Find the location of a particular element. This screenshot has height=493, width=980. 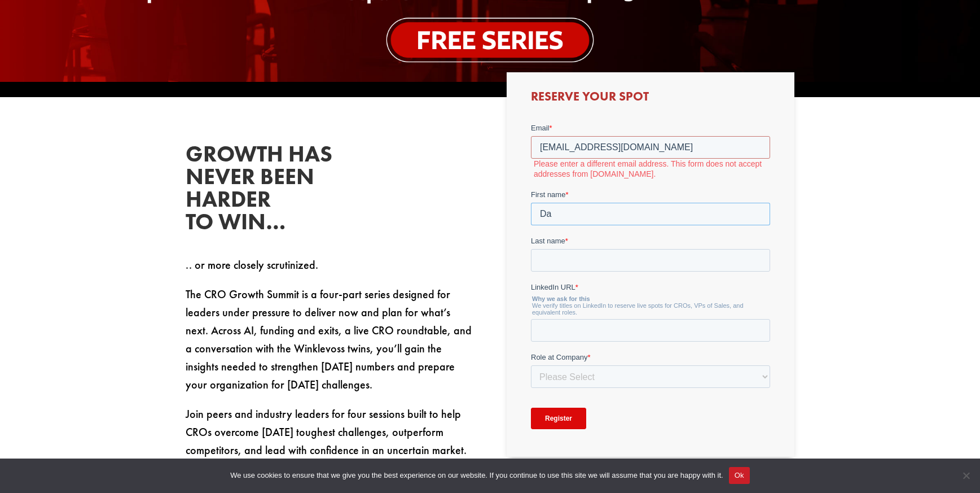

button: Ok is located at coordinates (739, 476).